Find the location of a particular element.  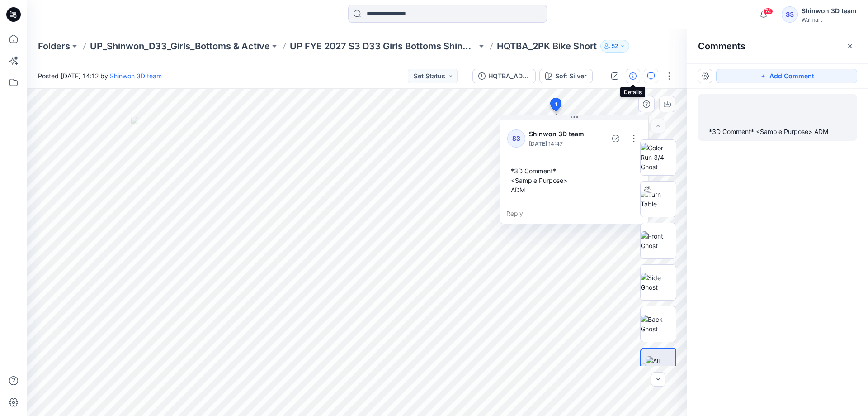

img: Color Run 3/4 Ghost is located at coordinates (658, 157).